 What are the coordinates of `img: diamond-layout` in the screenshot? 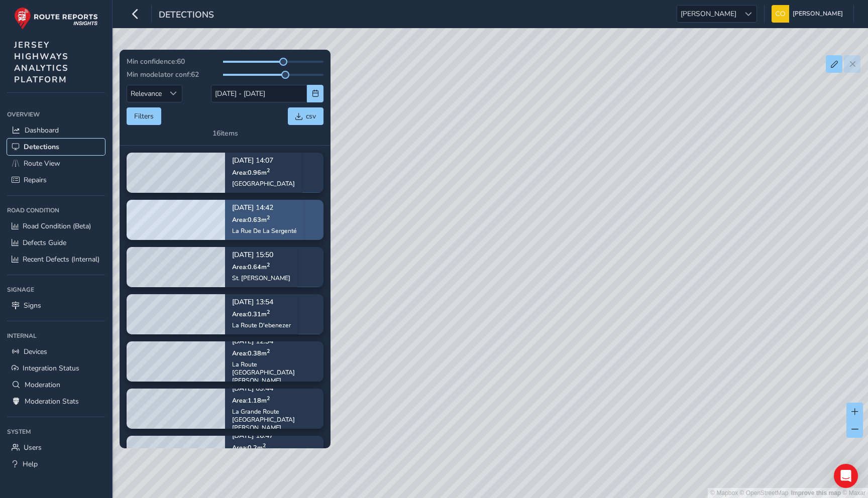 It's located at (780, 14).